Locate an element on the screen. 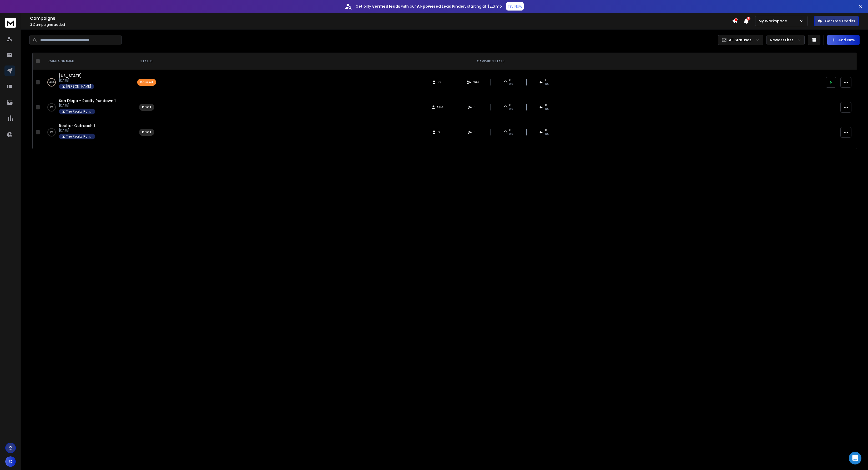  img: logo is located at coordinates (10, 23).